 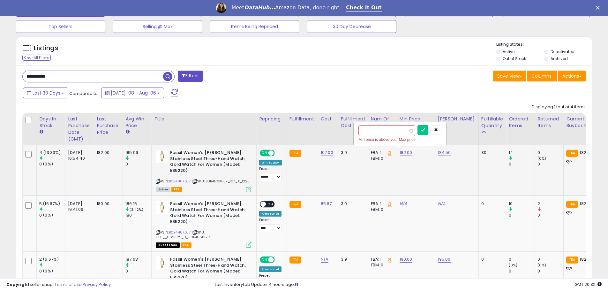 I want to click on div: Avg Win Price, so click(x=137, y=122).